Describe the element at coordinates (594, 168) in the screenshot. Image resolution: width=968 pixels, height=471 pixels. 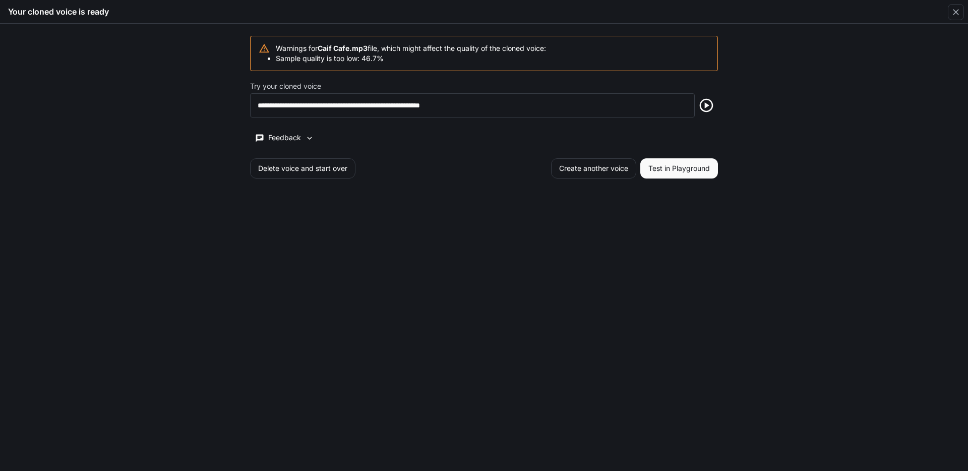
I see `button: Create another voice` at that location.